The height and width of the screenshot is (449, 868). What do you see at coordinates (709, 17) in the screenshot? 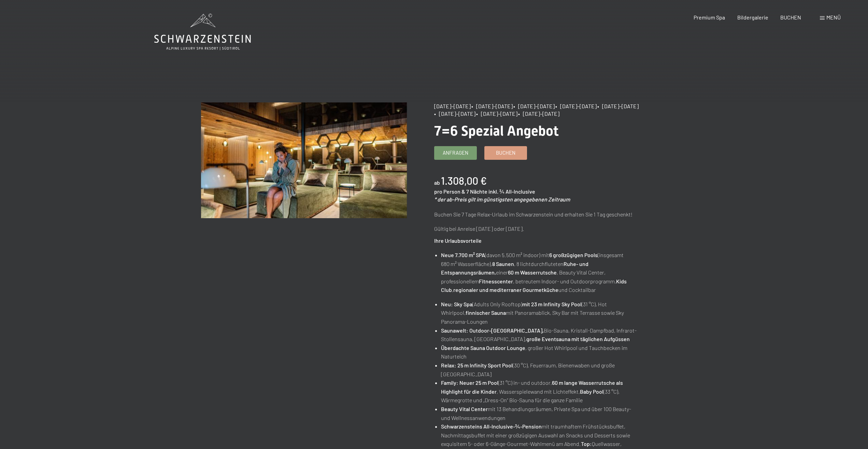
I see `a: Premium Spa` at bounding box center [709, 17].